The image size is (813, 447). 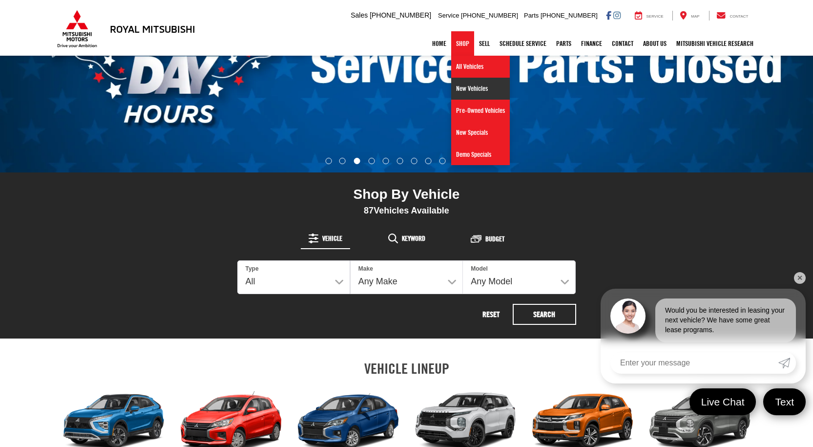 What do you see at coordinates (332, 238) in the screenshot?
I see `span: Vehicle` at bounding box center [332, 238].